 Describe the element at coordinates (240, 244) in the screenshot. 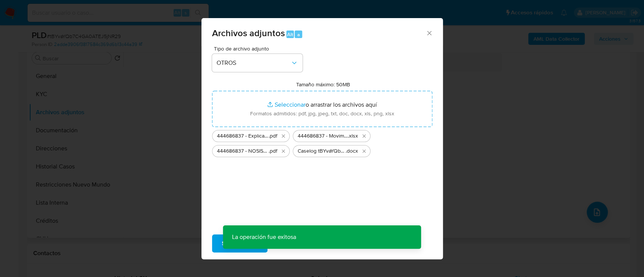

I see `span: Subir archivo` at that location.